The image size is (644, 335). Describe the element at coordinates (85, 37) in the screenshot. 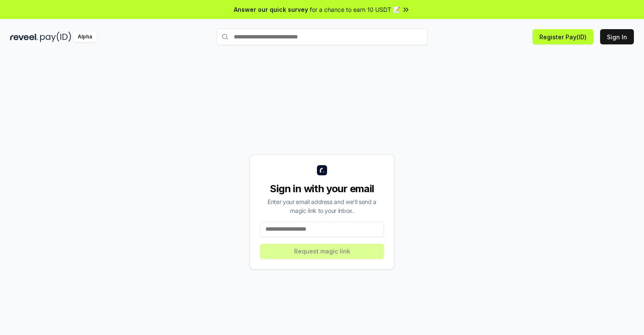

I see `div: Alpha` at that location.